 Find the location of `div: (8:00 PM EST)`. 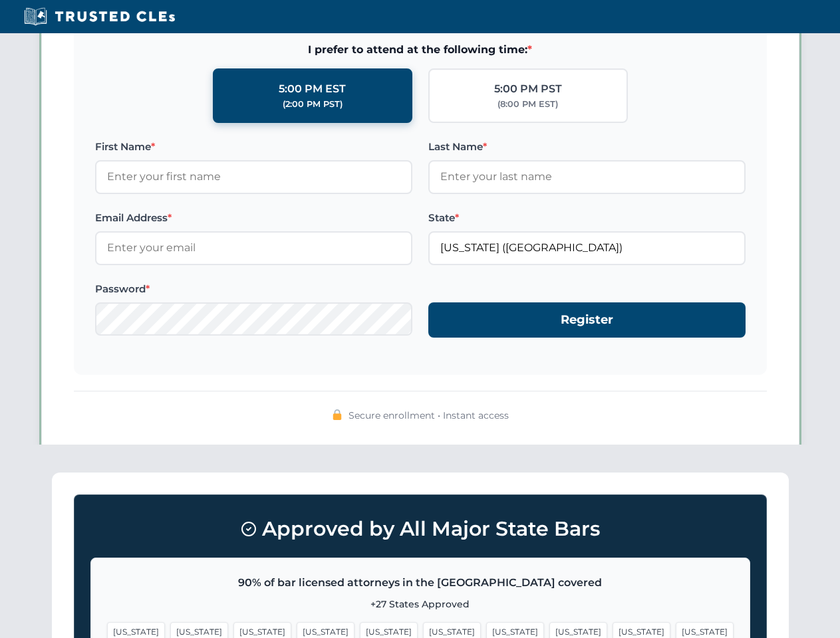

div: (8:00 PM EST) is located at coordinates (527, 105).